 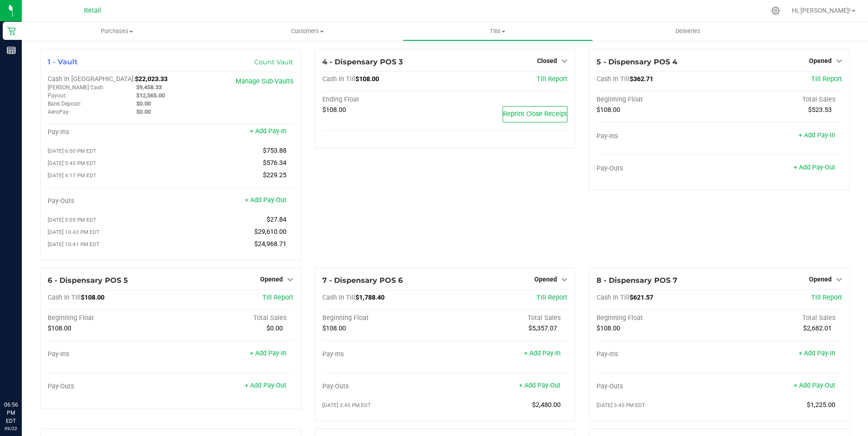 What do you see at coordinates (775, 10) in the screenshot?
I see `div: Manage settings` at bounding box center [775, 10].